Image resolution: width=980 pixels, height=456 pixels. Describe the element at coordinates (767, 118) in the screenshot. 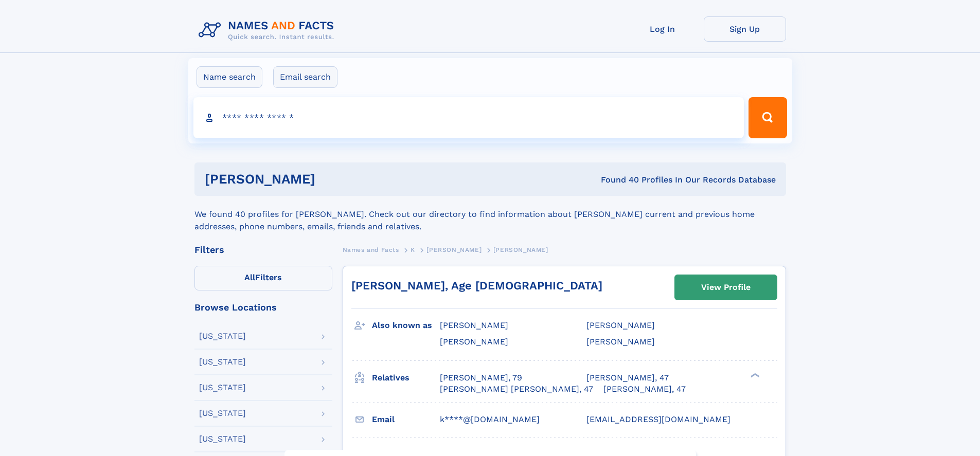

I see `button: Search Button` at that location.